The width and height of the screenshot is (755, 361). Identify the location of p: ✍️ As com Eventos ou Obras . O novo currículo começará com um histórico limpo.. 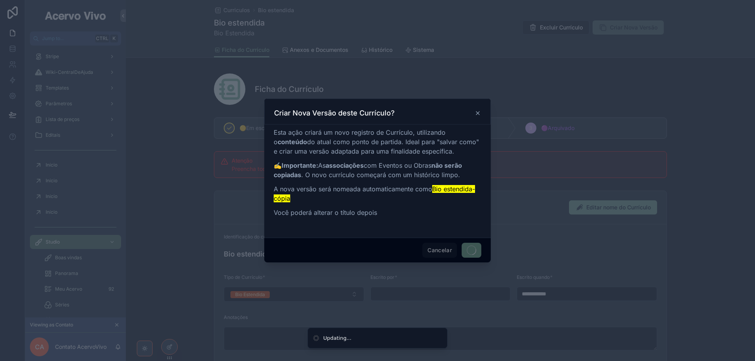
(377, 170).